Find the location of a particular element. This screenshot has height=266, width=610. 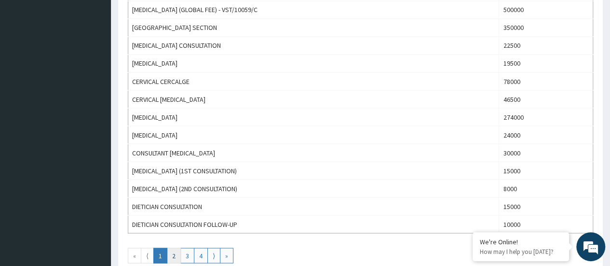

td: 10000 is located at coordinates (546, 224).